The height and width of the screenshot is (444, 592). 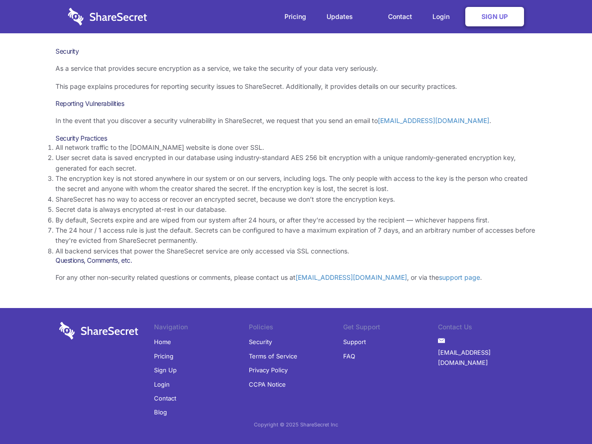 What do you see at coordinates (296, 199) in the screenshot?
I see `li: ShareSecret has no way to access or recover an encrypted secret, because we don’t store the encry...` at bounding box center [296, 199].